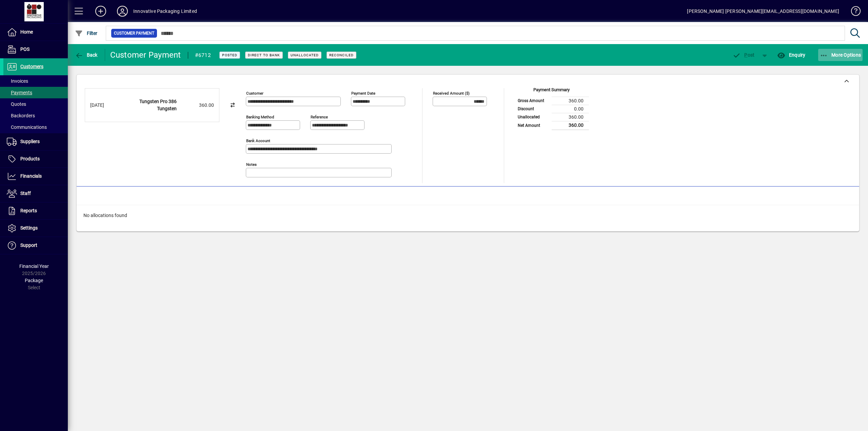 This screenshot has height=431, width=868. What do you see at coordinates (533, 101) in the screenshot?
I see `td: Gross Amount` at bounding box center [533, 101].